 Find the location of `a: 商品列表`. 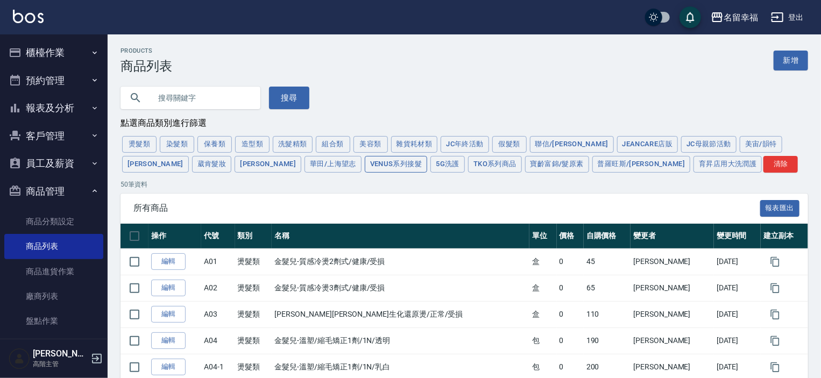

a: 商品列表 is located at coordinates (54, 246).